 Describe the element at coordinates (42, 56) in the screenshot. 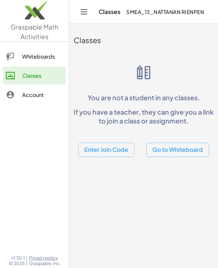

I see `div: Whiteboards` at that location.